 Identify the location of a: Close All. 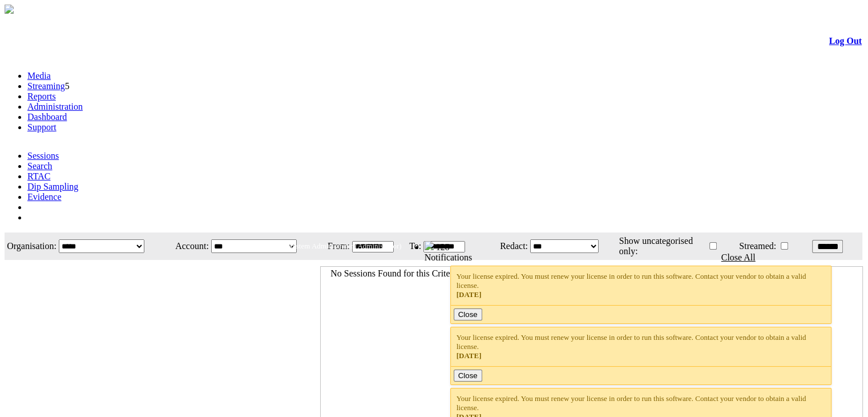
(739, 257).